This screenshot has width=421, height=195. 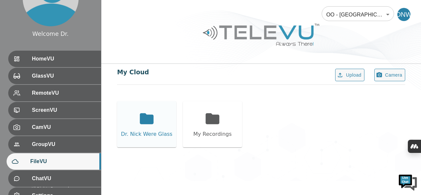 What do you see at coordinates (72, 39) in the screenshot?
I see `div: Chat with us now` at bounding box center [72, 39].